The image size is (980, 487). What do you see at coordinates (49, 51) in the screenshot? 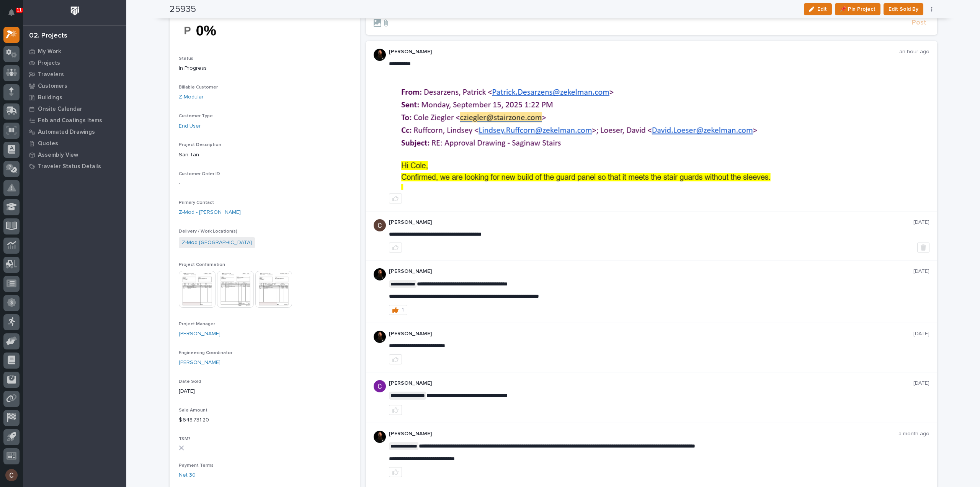
I see `p: My Work` at bounding box center [49, 51].